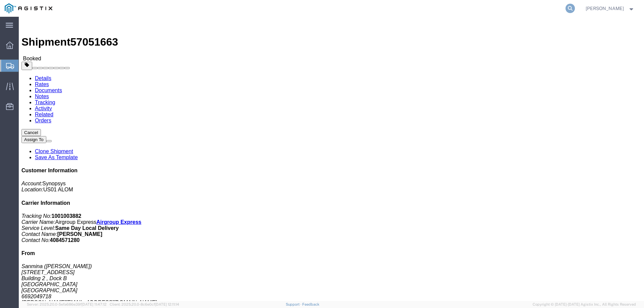 Image resolution: width=644 pixels, height=308 pixels. Describe the element at coordinates (67, 304) in the screenshot. I see `span: Server: 2025.20.0-5efa686e39f` at that location.